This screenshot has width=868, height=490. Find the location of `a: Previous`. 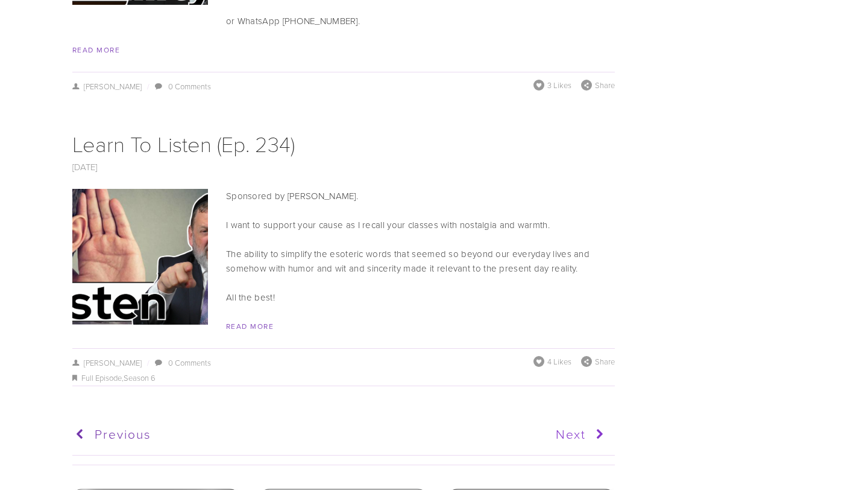

a: Previous is located at coordinates (205, 434).